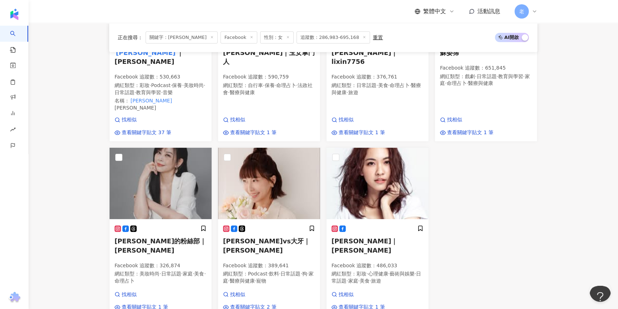 The image size is (618, 309). What do you see at coordinates (378, 266) in the screenshot?
I see `p: Facebook 追蹤數 ： 486,033` at bounding box center [378, 266].